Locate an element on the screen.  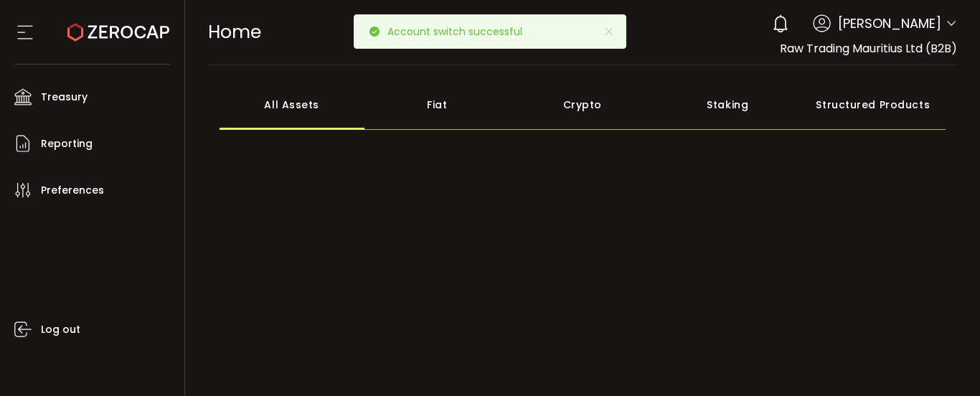
span: Treasury is located at coordinates (64, 97).